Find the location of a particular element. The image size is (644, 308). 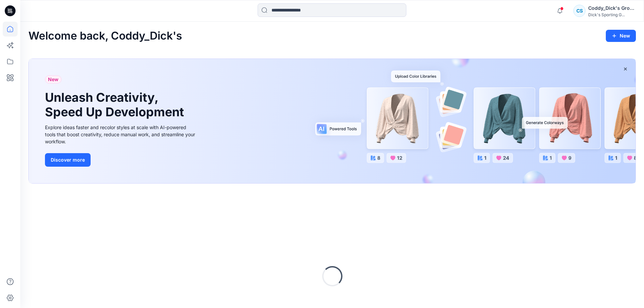

h1: Unleash Creativity, Speed Up Development is located at coordinates (116, 105).